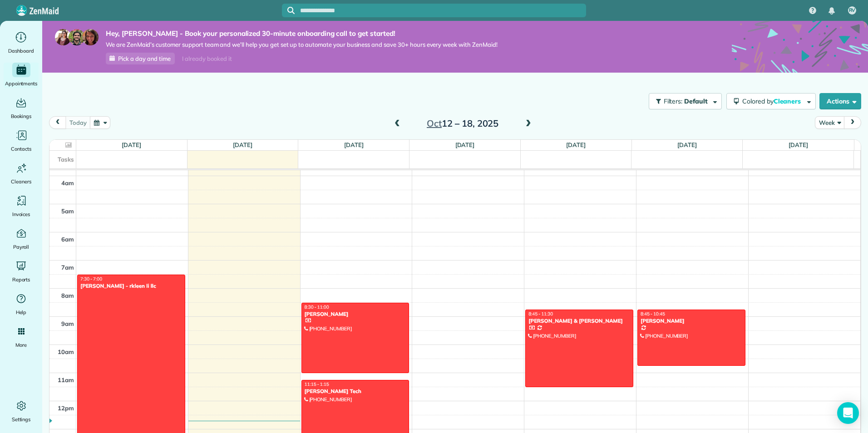 The height and width of the screenshot is (433, 868). Describe the element at coordinates (301, 44) in the screenshot. I see `span: We are ZenMaid’s customer support team and we’ll help you get set up to automate your business an...` at that location.